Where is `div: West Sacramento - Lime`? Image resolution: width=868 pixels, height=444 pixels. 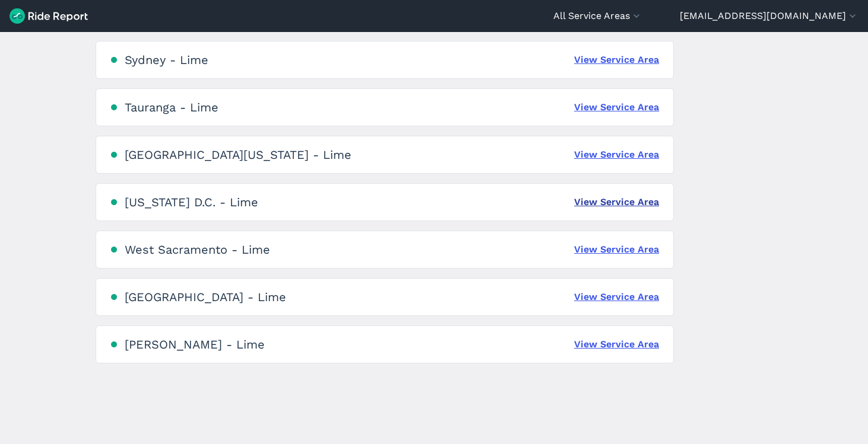 div: West Sacramento - Lime is located at coordinates (197, 250).